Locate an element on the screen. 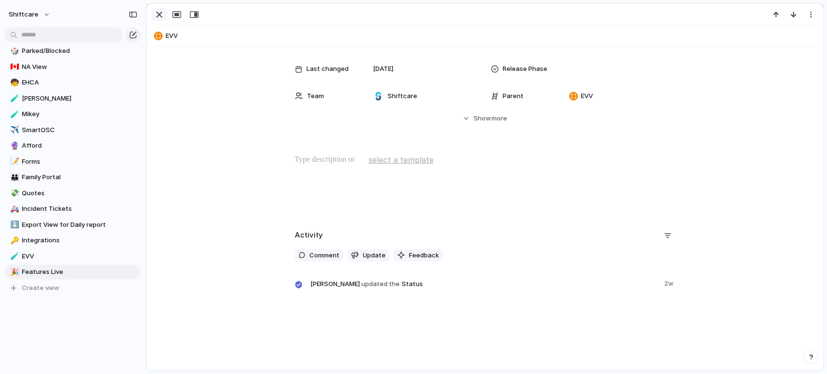  a: 📝Forms is located at coordinates (73, 162).